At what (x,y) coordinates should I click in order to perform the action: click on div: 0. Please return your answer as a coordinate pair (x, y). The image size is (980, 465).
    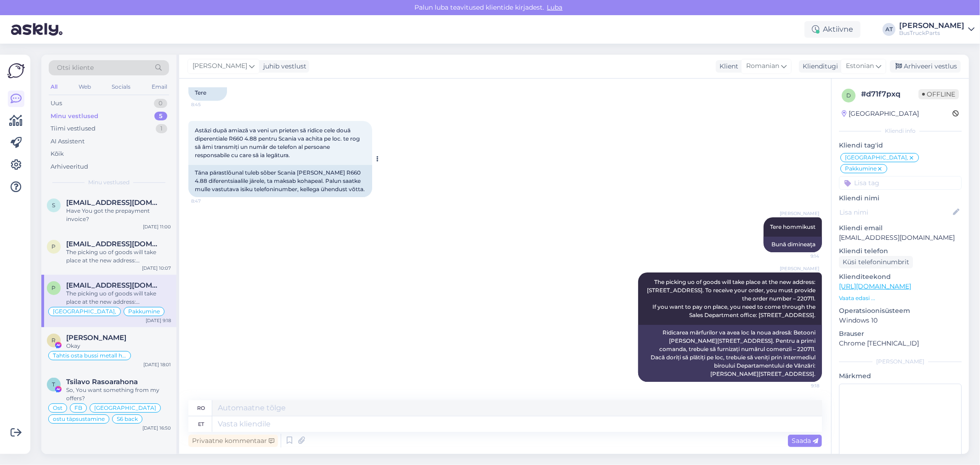
    Looking at the image, I should click on (160, 103).